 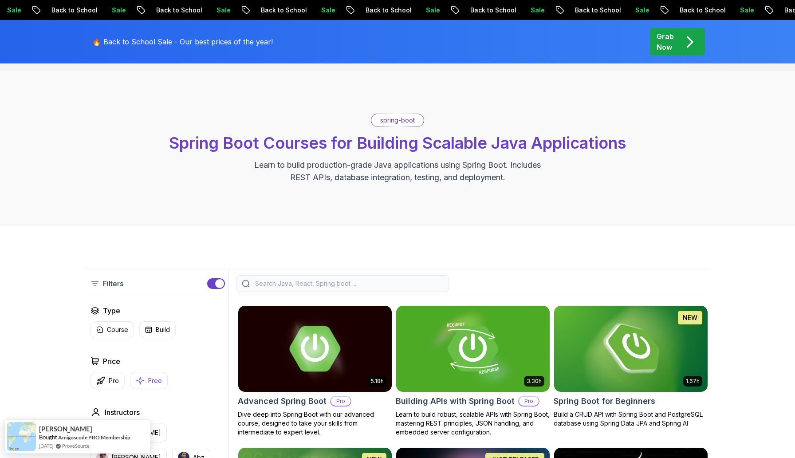 I want to click on button: Pro, so click(x=107, y=380).